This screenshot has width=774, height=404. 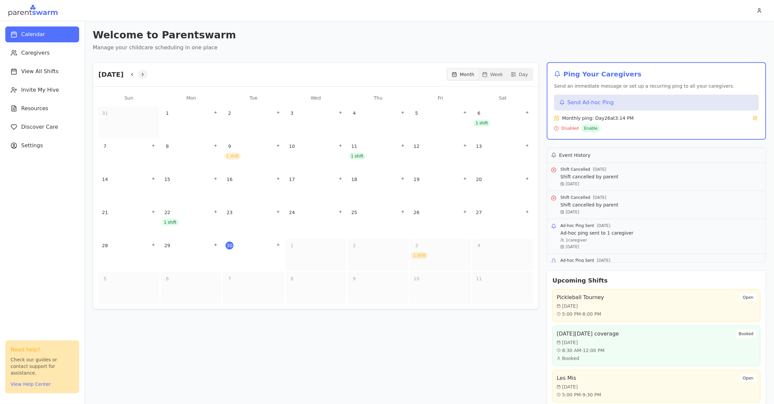 What do you see at coordinates (598, 118) in the screenshot?
I see `span: Monthly ping: Day 26 at 3:14 PM` at bounding box center [598, 118].